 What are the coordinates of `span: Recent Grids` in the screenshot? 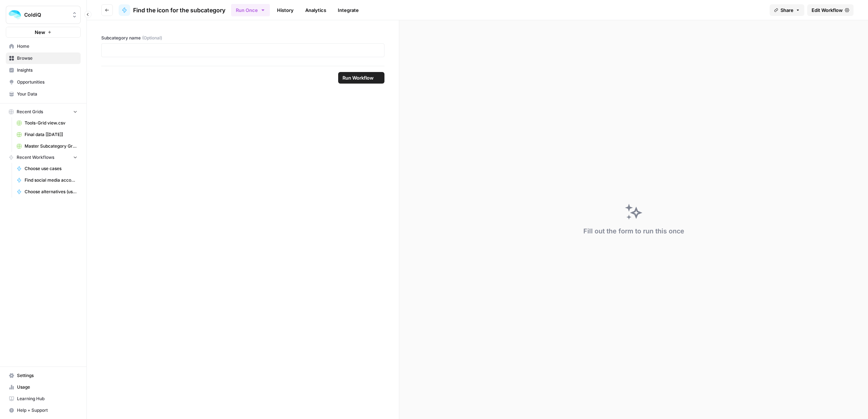 It's located at (30, 112).